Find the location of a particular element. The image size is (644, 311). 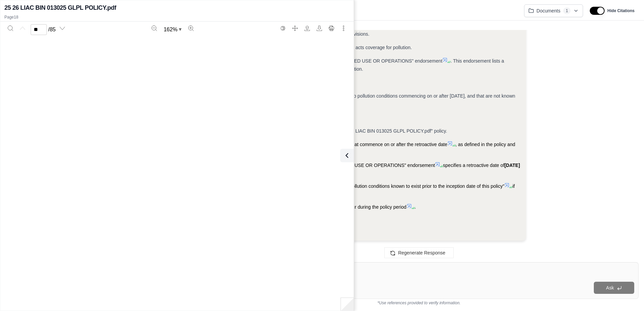

button: More actions is located at coordinates (343, 28).